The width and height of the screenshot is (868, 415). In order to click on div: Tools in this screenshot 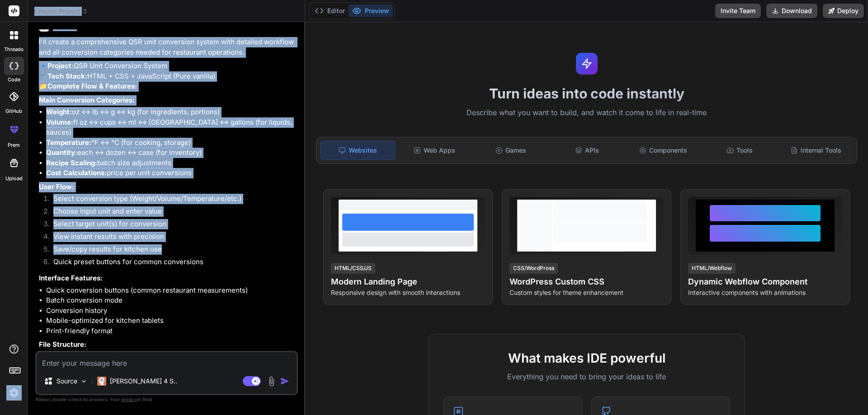, I will do `click(740, 150)`.